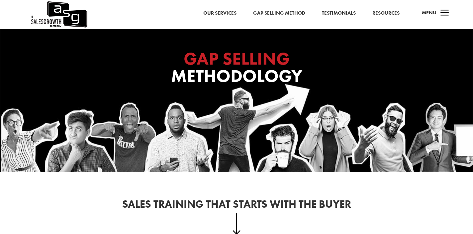 This screenshot has height=234, width=473. What do you see at coordinates (237, 58) in the screenshot?
I see `span: GAP SELLING` at bounding box center [237, 58].